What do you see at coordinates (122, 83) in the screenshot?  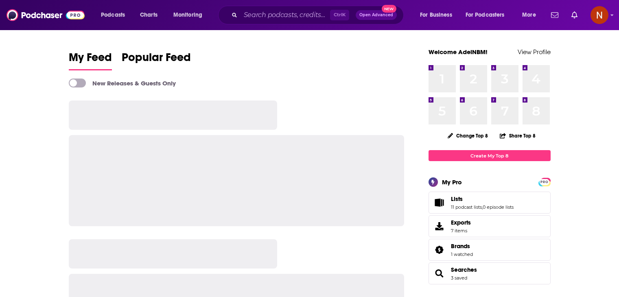 I see `a: New Releases & Guests Only` at bounding box center [122, 83].